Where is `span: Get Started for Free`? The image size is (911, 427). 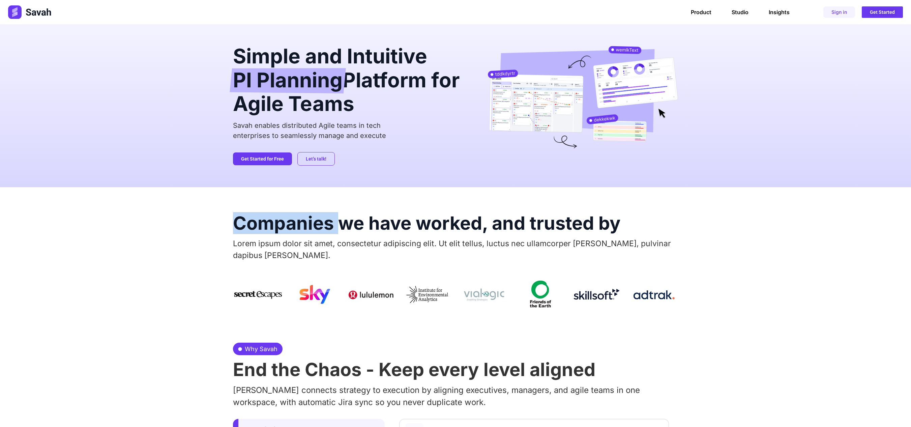
span: Get Started for Free is located at coordinates (262, 159).